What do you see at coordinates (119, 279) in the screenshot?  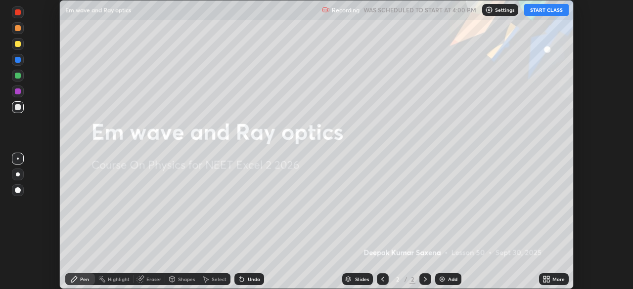 I see `div: Highlight` at bounding box center [119, 279].